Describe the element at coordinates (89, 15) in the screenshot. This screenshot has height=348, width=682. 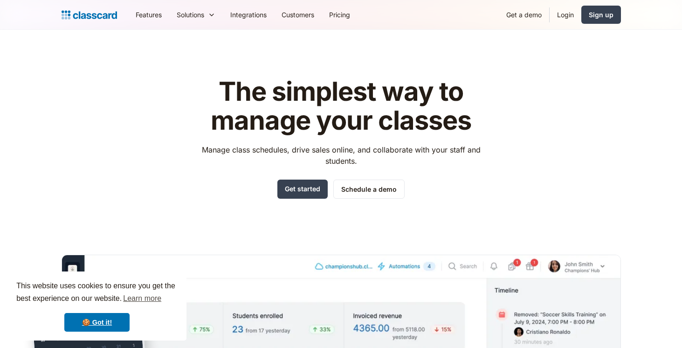
I see `a: home` at that location.